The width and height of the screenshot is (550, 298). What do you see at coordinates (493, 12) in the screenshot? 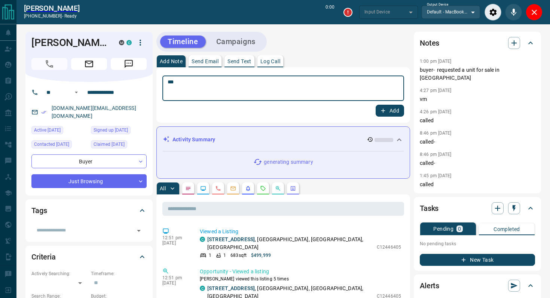
I see `div: Audio Settings` at bounding box center [493, 12].